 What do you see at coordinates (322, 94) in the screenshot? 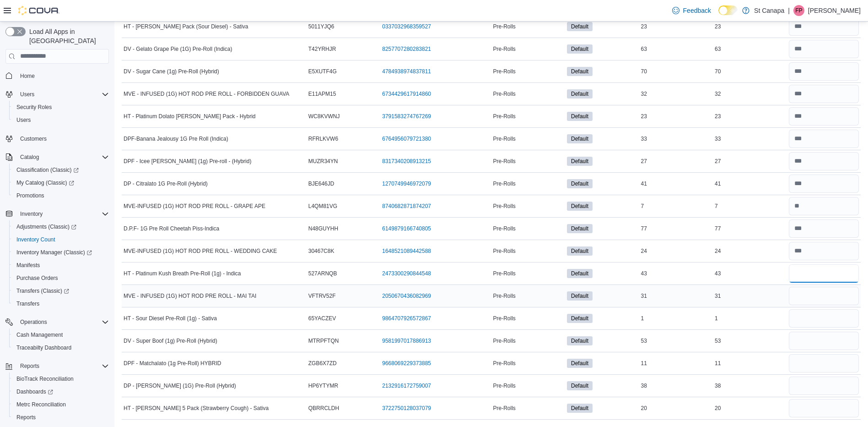
I see `span: E11APM15` at bounding box center [322, 94].